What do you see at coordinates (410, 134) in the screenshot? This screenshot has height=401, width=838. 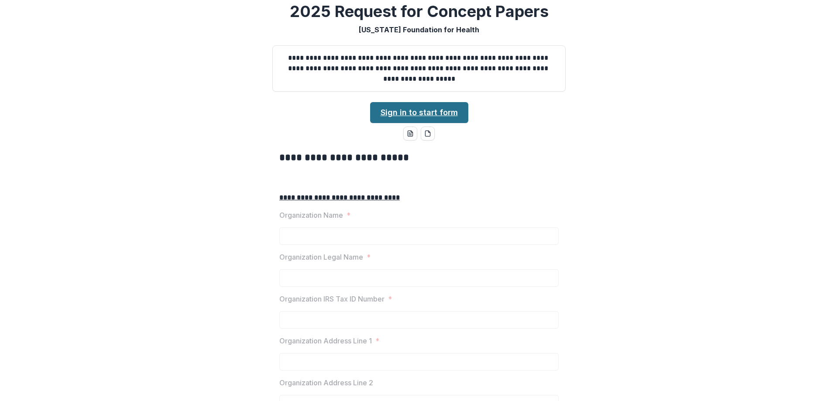 I see `button: word-download` at bounding box center [410, 134].